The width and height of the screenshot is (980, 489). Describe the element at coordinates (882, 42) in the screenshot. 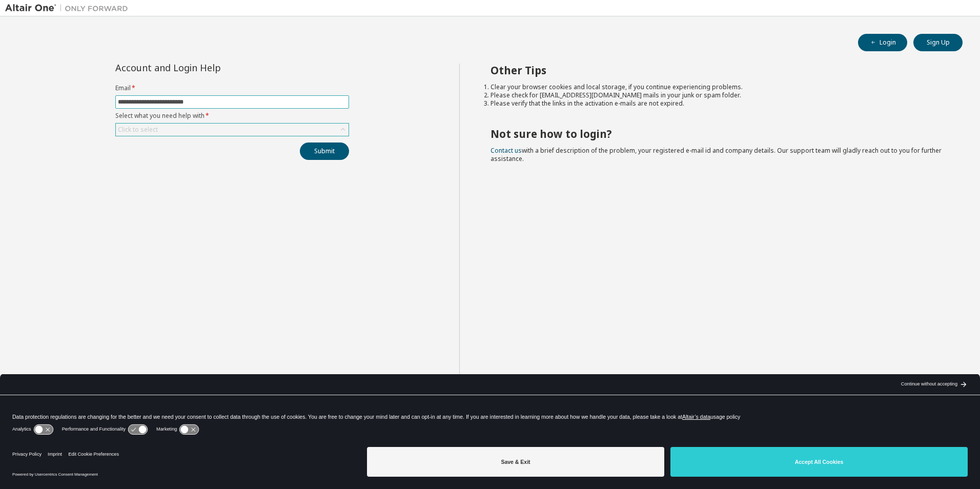

I see `button: Login` at that location.